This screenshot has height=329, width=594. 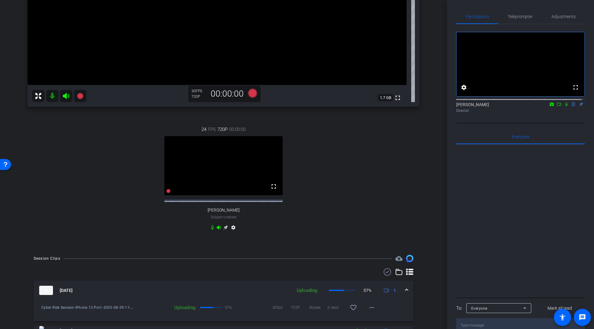 I want to click on img: thumb-nail, so click(x=46, y=290).